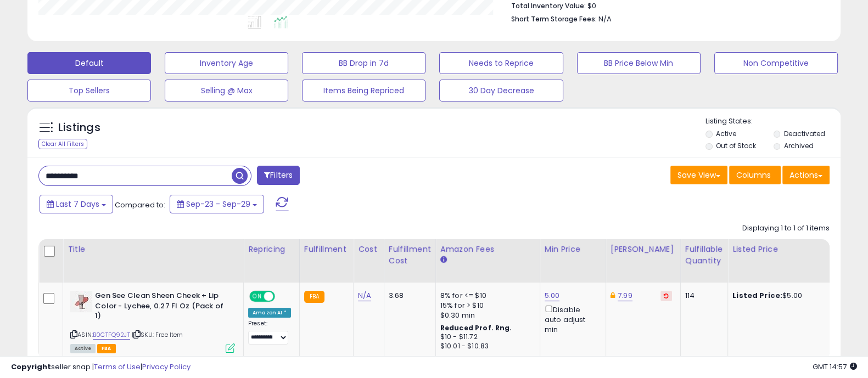  What do you see at coordinates (83, 349) in the screenshot?
I see `span: All listings currently available for purchase on Amazon` at bounding box center [83, 349].